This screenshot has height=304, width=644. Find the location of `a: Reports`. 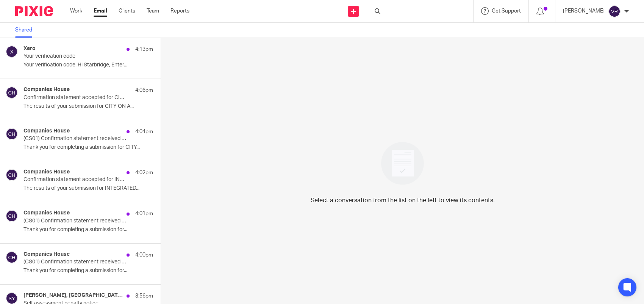

a: Reports is located at coordinates (180, 11).